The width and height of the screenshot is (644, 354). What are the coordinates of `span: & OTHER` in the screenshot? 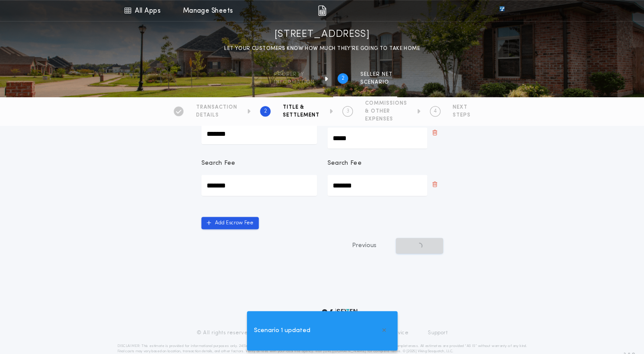 It's located at (386, 111).